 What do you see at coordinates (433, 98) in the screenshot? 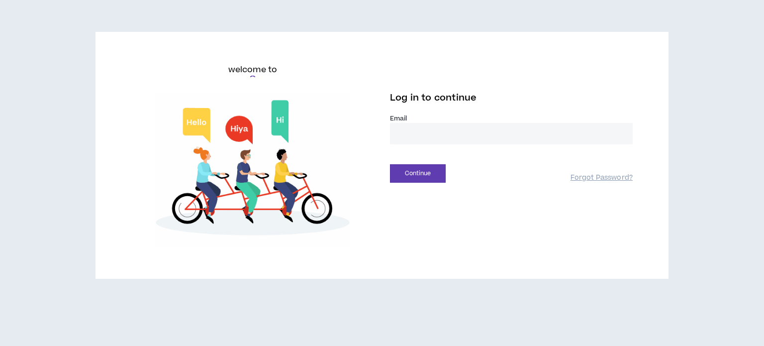
I see `span: Log in to continue` at bounding box center [433, 98].